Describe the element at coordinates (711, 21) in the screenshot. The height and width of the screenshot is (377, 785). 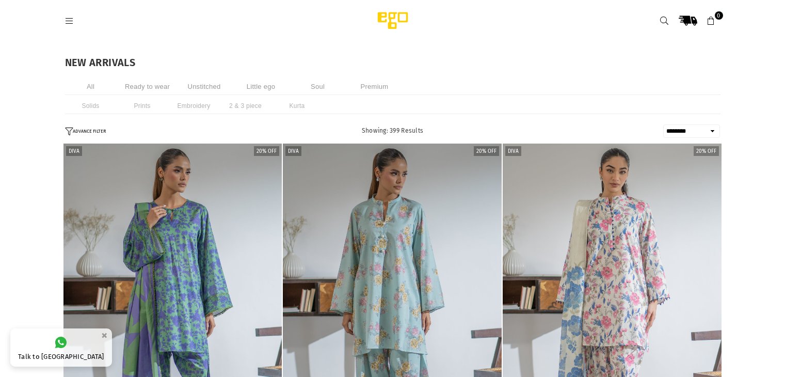
I see `a: 0` at that location.